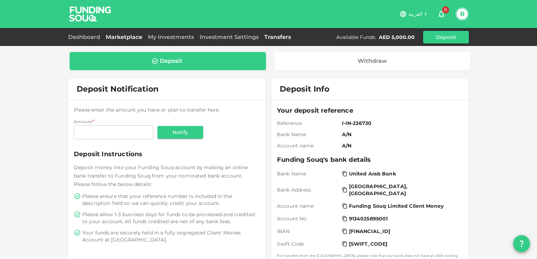  I want to click on button: Deposit, so click(446, 37).